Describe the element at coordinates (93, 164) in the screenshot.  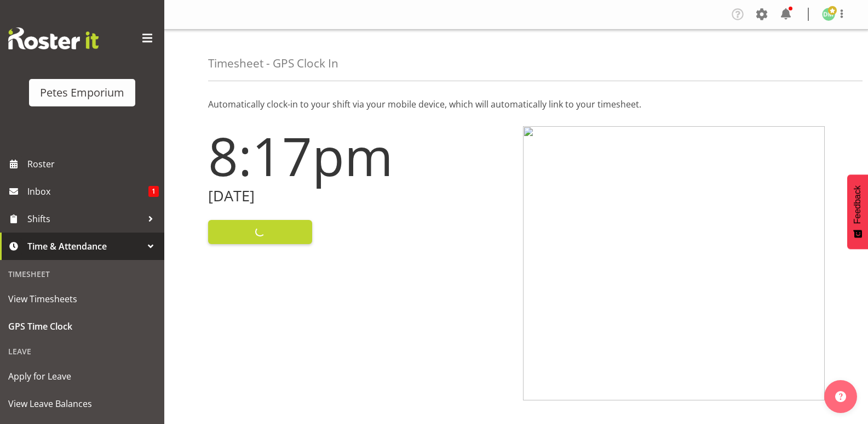
I see `span: Roster` at that location.